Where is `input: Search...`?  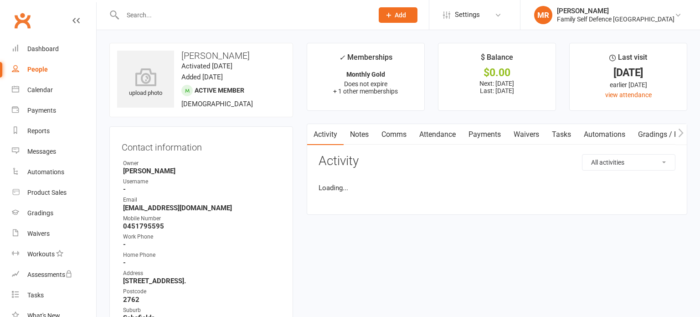 input: Search... is located at coordinates (243, 15).